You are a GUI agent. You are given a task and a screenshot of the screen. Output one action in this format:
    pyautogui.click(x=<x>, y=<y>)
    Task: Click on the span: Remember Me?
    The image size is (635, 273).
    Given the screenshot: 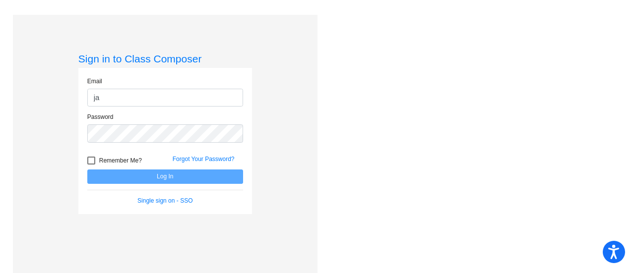 What is the action you would take?
    pyautogui.click(x=121, y=161)
    